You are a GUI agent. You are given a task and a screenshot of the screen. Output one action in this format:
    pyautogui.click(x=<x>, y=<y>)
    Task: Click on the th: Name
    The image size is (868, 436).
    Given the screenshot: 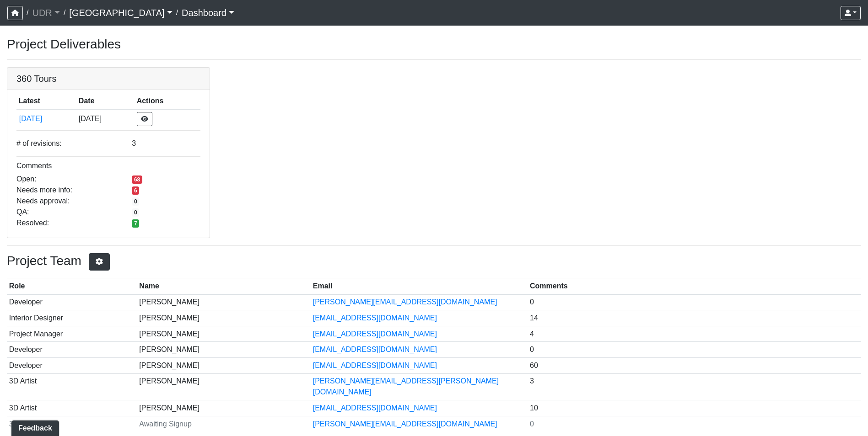 What is the action you would take?
    pyautogui.click(x=223, y=286)
    